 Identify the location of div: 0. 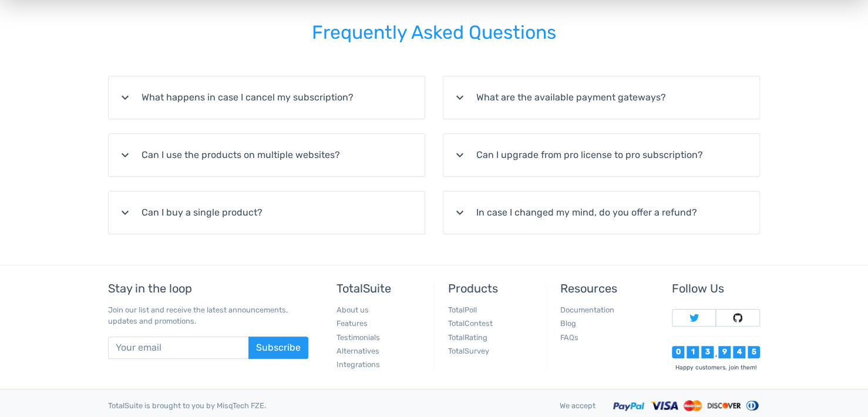
(678, 351).